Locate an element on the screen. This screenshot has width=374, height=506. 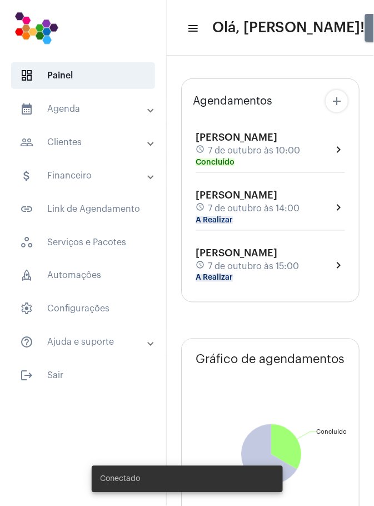
span: Conectado is located at coordinates (121, 479).